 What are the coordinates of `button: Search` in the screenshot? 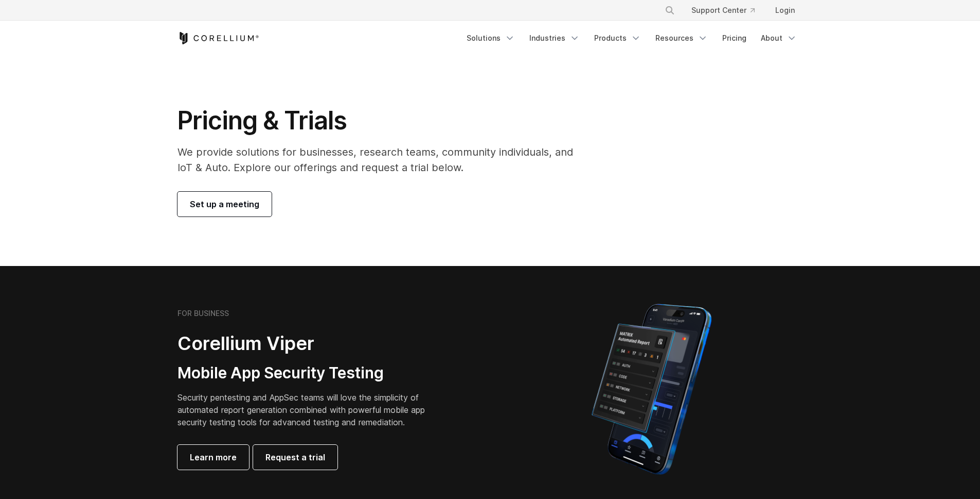 It's located at (670, 10).